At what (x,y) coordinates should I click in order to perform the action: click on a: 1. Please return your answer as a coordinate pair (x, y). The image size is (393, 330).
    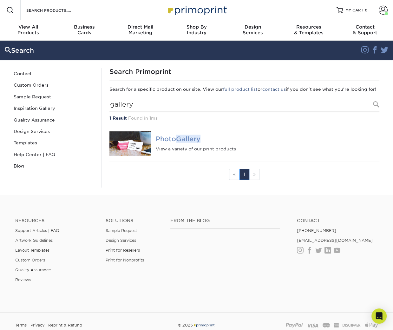
    Looking at the image, I should click on (244, 174).